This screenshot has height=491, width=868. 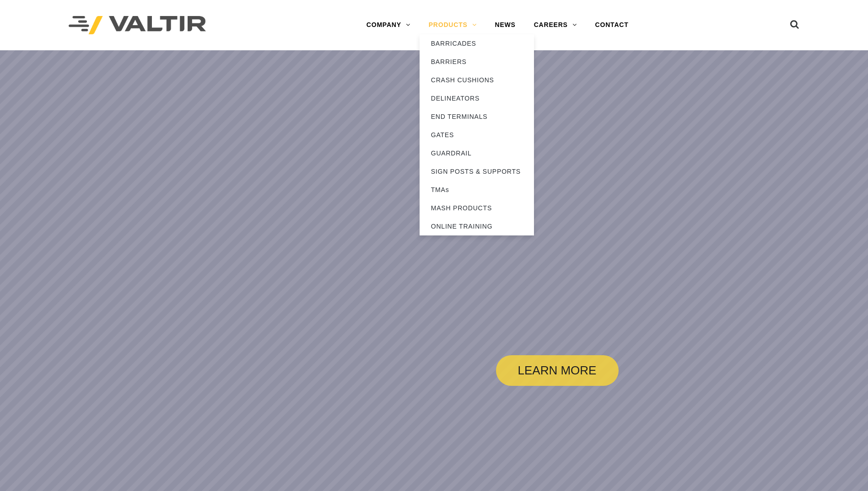 I want to click on img: Valtir, so click(x=137, y=25).